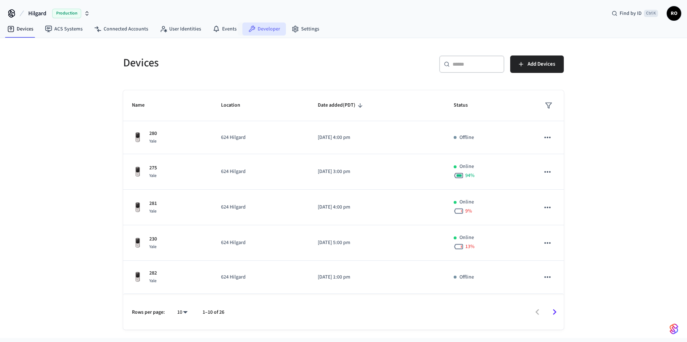 The height and width of the screenshot is (342, 687). Describe the element at coordinates (180, 29) in the screenshot. I see `a: User Identities` at that location.